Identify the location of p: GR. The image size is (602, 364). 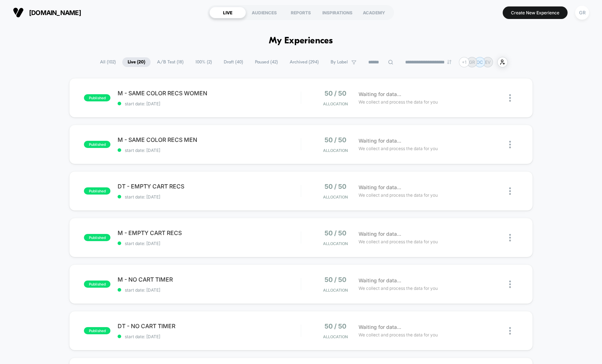
(472, 62).